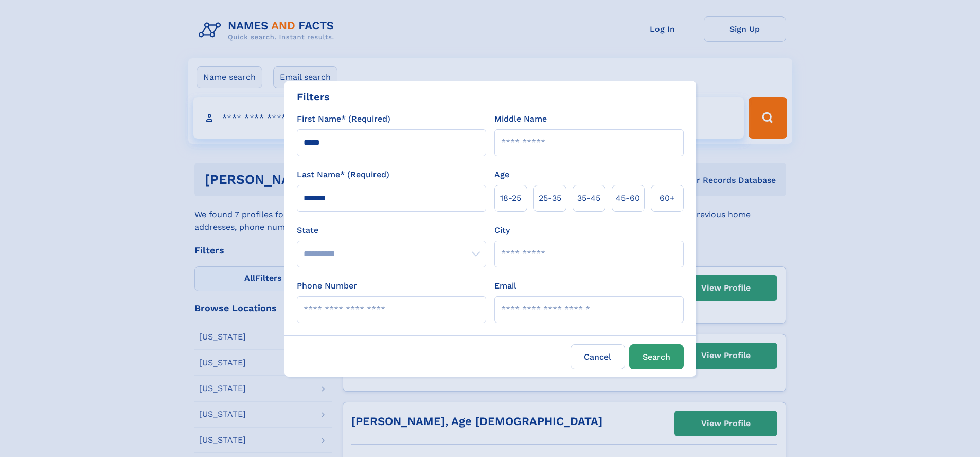  I want to click on span: 60+, so click(667, 198).